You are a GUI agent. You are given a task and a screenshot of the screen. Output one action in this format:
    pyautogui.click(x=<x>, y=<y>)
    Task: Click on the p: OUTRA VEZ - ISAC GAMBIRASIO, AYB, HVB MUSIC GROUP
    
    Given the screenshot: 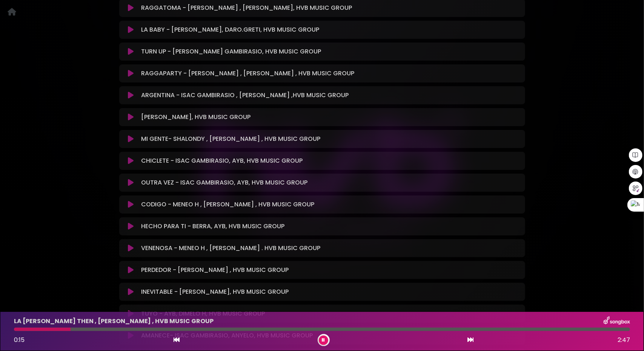 What is the action you would take?
    pyautogui.click(x=224, y=183)
    